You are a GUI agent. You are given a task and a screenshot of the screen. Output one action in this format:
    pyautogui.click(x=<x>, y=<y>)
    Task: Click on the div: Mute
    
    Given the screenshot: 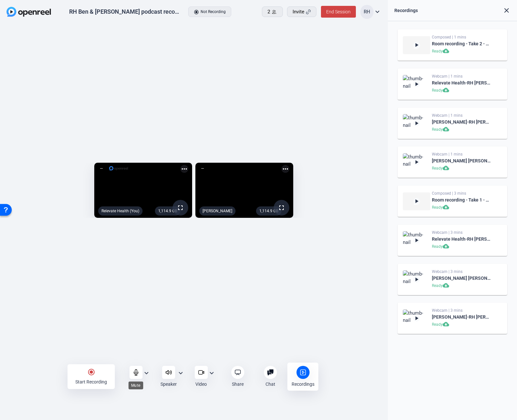 What is the action you would take?
    pyautogui.click(x=135, y=385)
    